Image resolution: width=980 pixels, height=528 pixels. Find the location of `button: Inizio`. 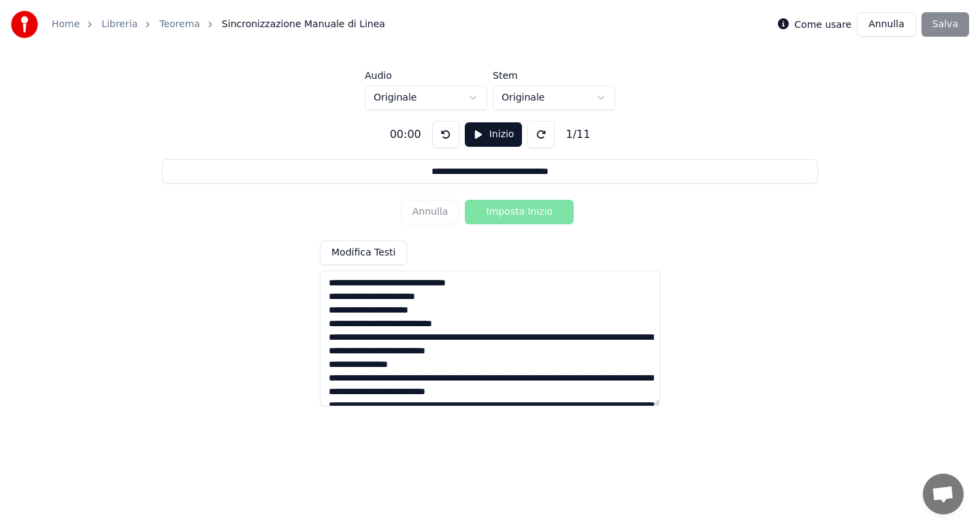

button: Inizio is located at coordinates (494, 135).